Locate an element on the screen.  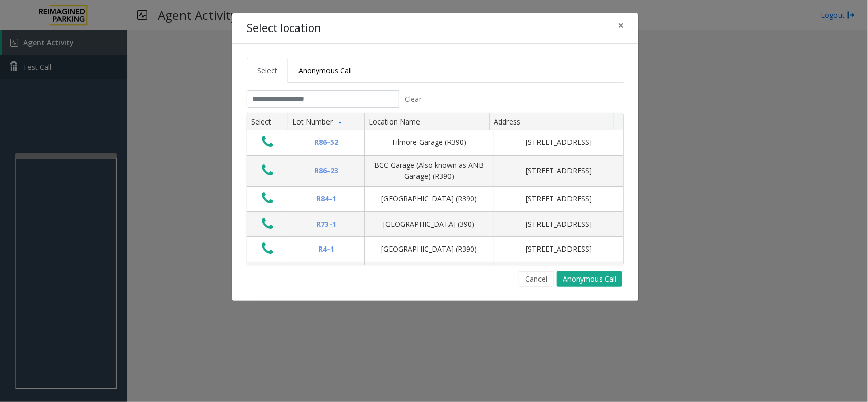
th: Select is located at coordinates (267, 122).